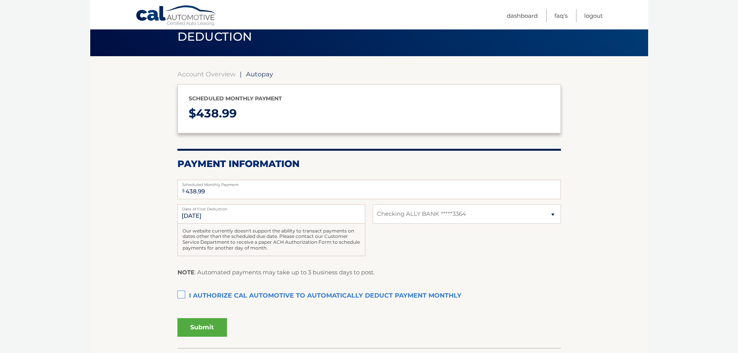 This screenshot has height=353, width=738. Describe the element at coordinates (594, 16) in the screenshot. I see `a: Logout` at that location.